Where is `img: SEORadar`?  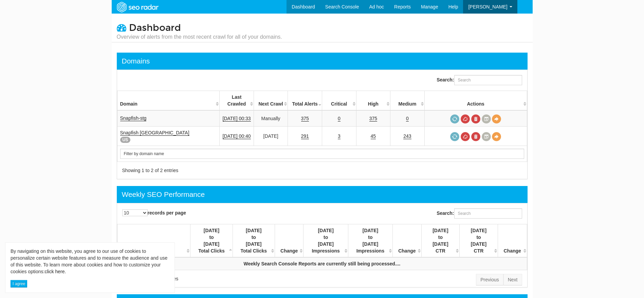
img: SEORadar is located at coordinates (137, 7).